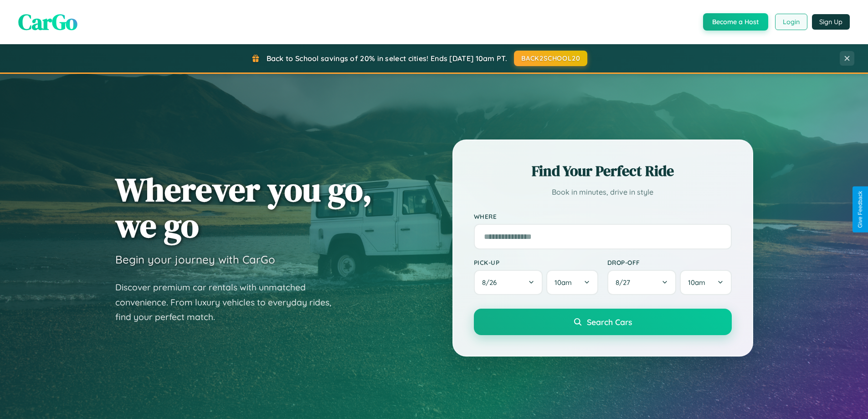 This screenshot has height=419, width=868. I want to click on h1: Wherever you go, we go, so click(244, 208).